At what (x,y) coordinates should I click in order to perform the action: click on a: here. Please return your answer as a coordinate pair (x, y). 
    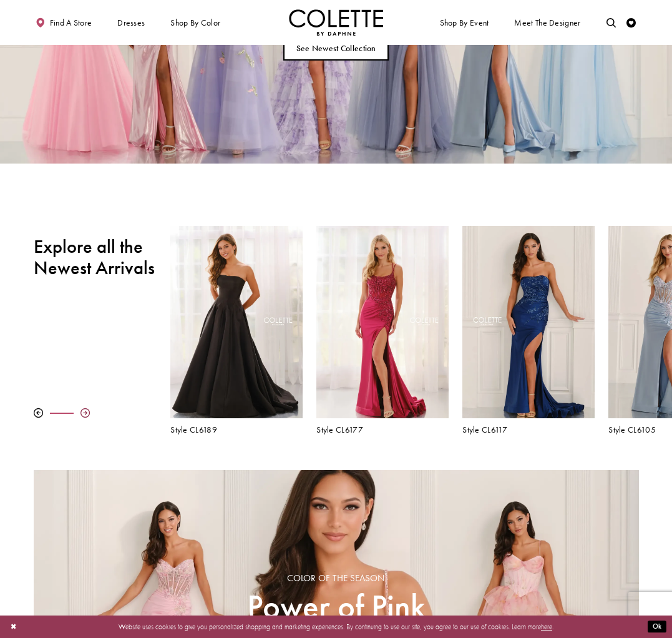
    Looking at the image, I should click on (547, 627).